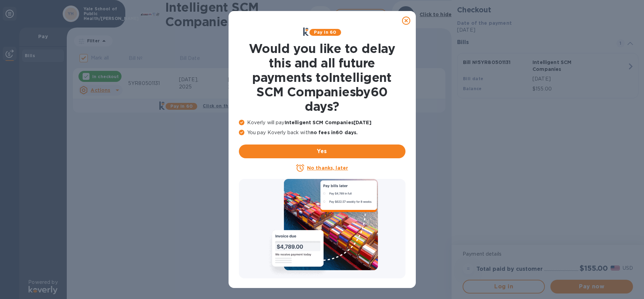  Describe the element at coordinates (322, 123) in the screenshot. I see `p: Koverly will pay` at that location.